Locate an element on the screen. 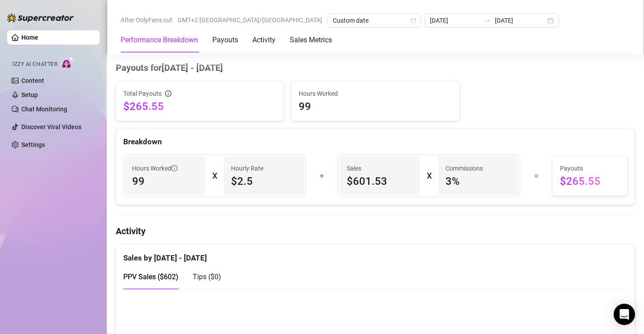 The width and height of the screenshot is (644, 334). div: Payouts is located at coordinates (226, 40).